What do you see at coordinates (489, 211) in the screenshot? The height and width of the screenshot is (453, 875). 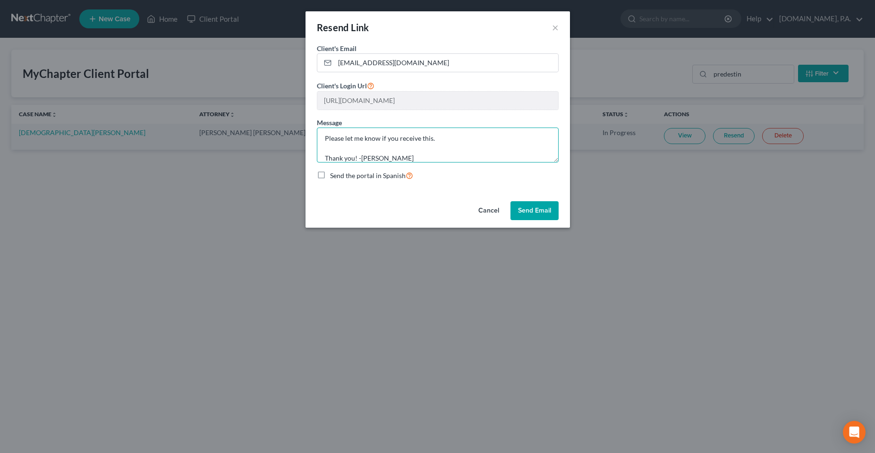 I see `button: Cancel` at bounding box center [489, 211].